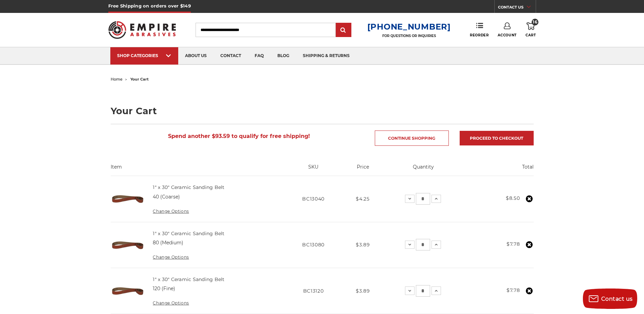 Image resolution: width=644 pixels, height=314 pixels. I want to click on dd: 40 (Coarse), so click(167, 197).